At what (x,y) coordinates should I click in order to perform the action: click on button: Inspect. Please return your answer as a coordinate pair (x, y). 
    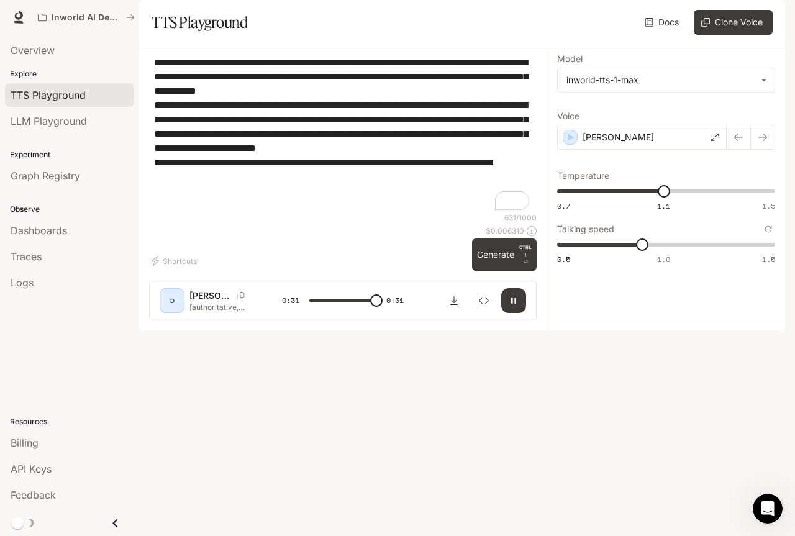
    Looking at the image, I should click on (484, 301).